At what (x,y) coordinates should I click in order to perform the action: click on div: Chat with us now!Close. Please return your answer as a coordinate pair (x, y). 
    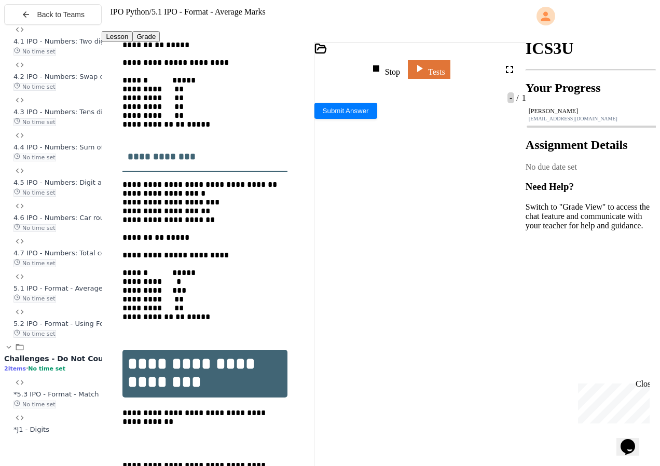
    Looking at the image, I should click on (38, 35).